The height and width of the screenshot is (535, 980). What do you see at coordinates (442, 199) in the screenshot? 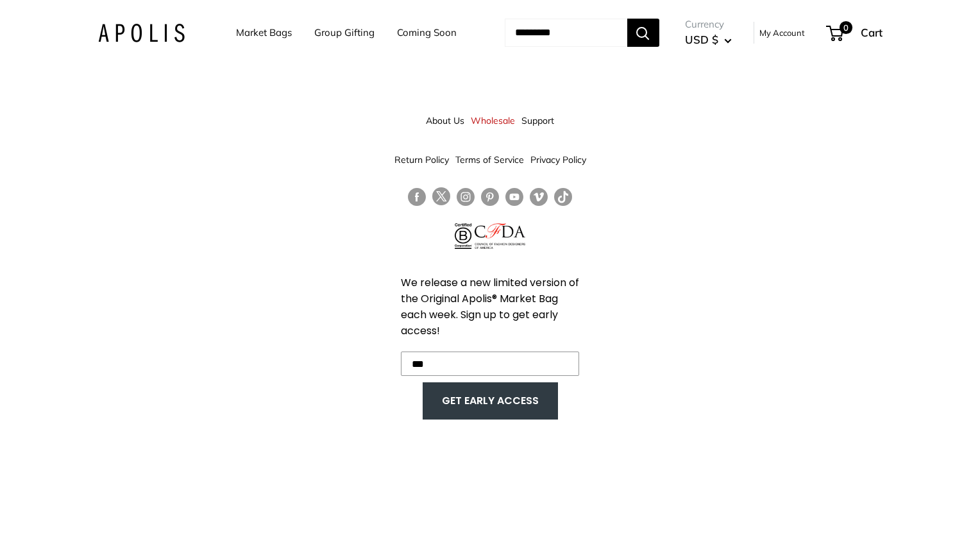
I see `a: Follow us on Twitter` at bounding box center [442, 199].